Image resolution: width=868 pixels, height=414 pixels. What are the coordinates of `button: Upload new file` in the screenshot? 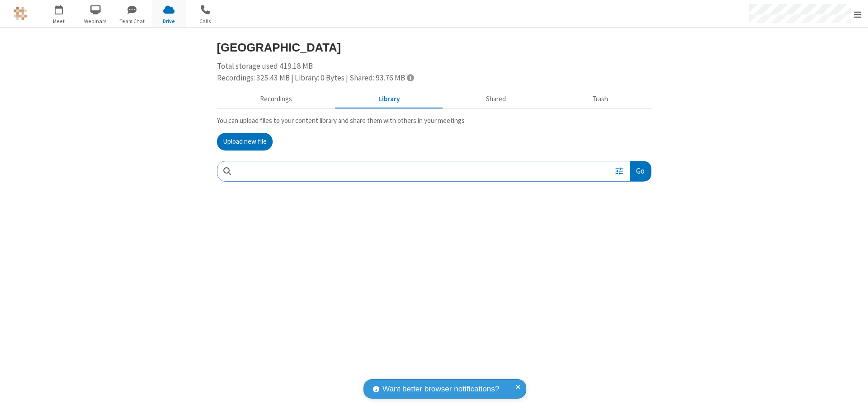 It's located at (245, 142).